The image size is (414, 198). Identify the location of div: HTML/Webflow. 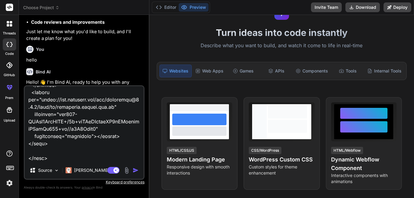
(347, 151).